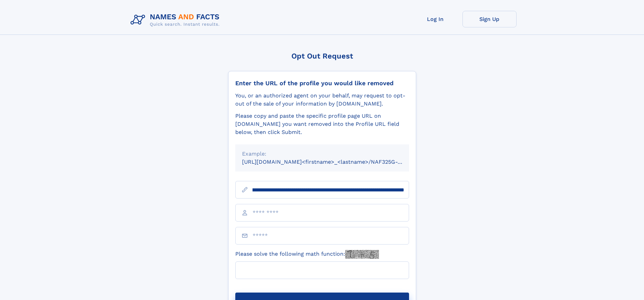 The height and width of the screenshot is (300, 644). Describe the element at coordinates (435, 19) in the screenshot. I see `a: Log In` at that location.